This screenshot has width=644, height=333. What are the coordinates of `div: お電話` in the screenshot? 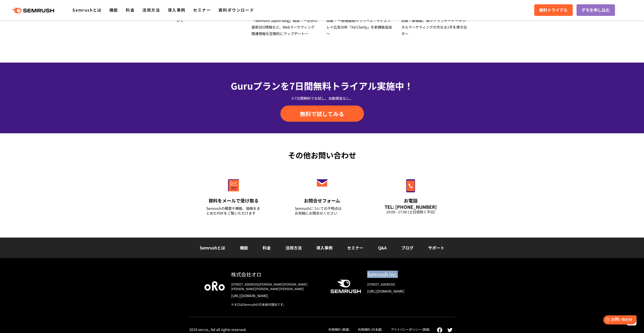 It's located at (411, 201).